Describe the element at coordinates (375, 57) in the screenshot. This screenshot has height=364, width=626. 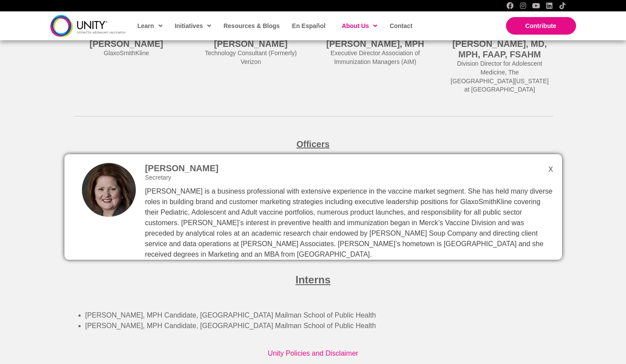
I see `div: Executive Director Association of Immunization Managers (AIM)` at that location.